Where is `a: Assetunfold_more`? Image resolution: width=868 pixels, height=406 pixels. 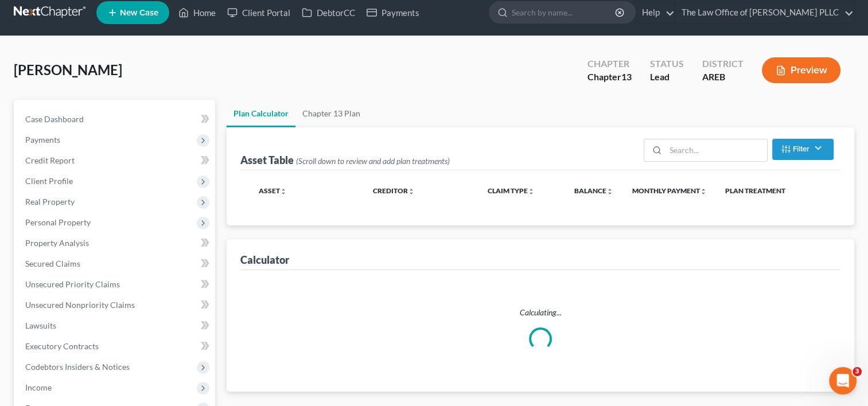 a: Assetunfold_more is located at coordinates (272, 190).